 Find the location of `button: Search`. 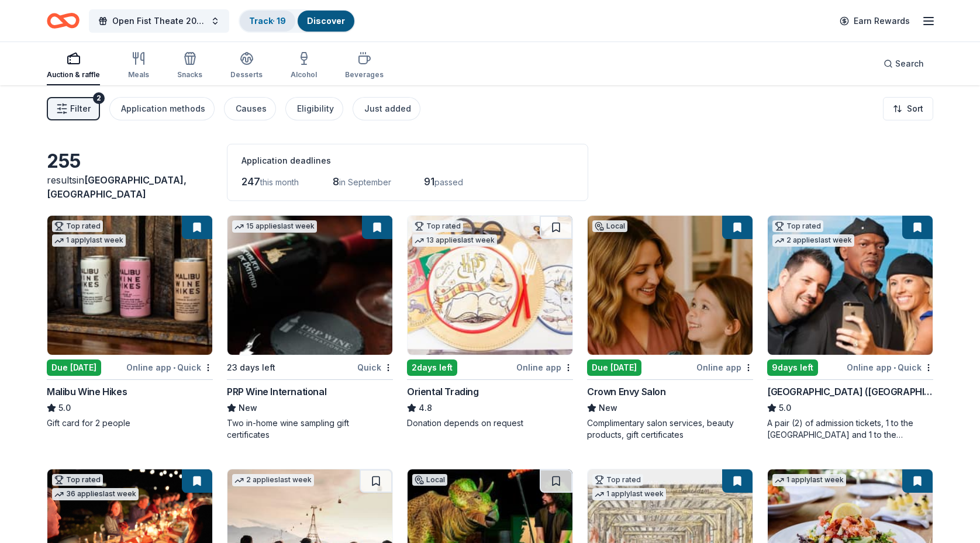

button: Search is located at coordinates (903, 64).